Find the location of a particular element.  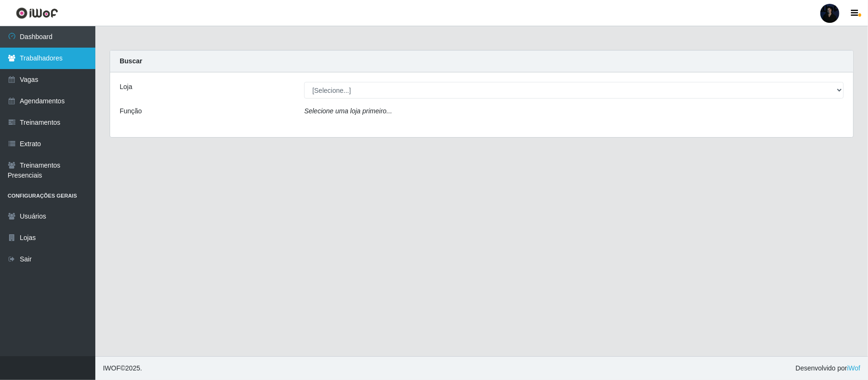

img: CoreUI Logo is located at coordinates (37, 13).